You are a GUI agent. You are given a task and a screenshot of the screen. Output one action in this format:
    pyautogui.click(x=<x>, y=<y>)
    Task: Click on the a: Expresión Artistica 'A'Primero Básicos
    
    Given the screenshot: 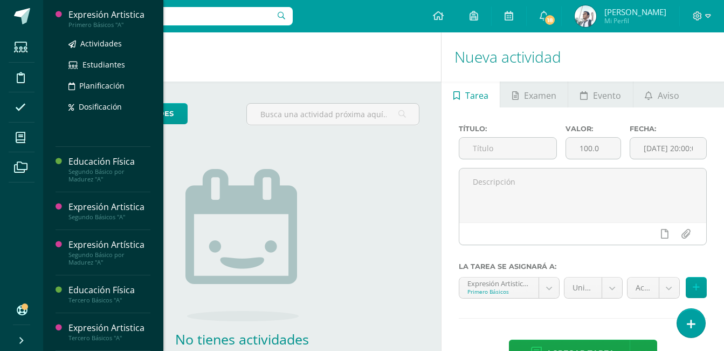 What is the action you would take?
    pyautogui.click(x=509, y=287)
    